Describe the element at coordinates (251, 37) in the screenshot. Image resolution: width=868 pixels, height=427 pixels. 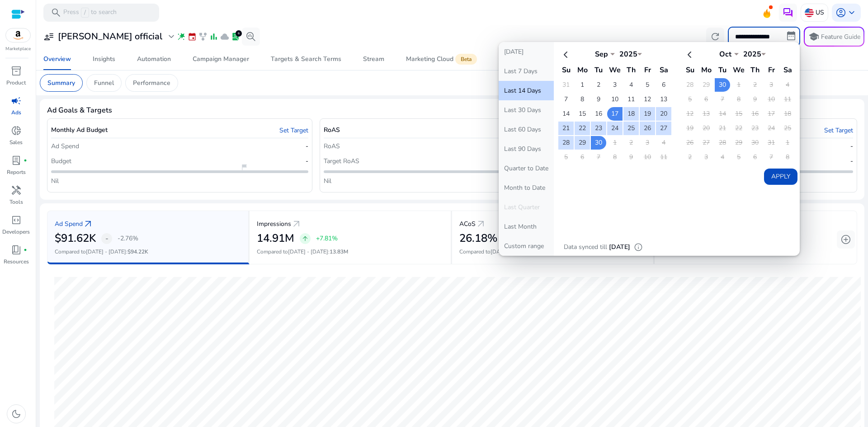
I see `span: search_insights` at that location.